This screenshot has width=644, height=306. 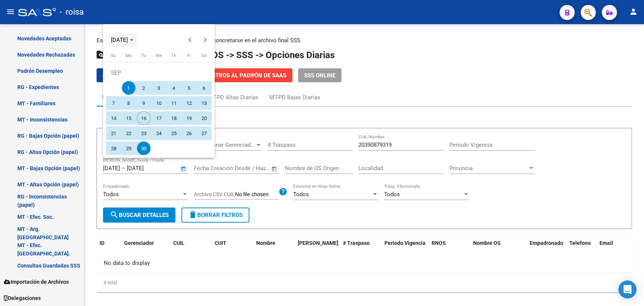 I want to click on span: 1, so click(x=129, y=88).